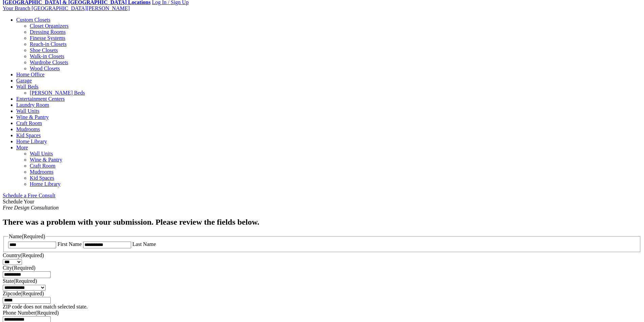 The height and width of the screenshot is (322, 644). What do you see at coordinates (45, 69) in the screenshot?
I see `a: Wood Closets` at bounding box center [45, 69].